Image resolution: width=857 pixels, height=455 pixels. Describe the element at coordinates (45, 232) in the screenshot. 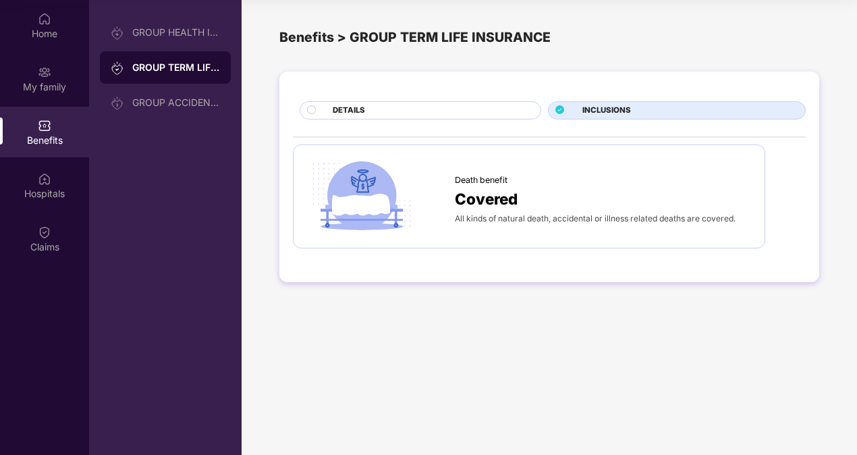

I see `img: svg+xml;base64,PHN2ZyBpZD0iQ2xhaW0iIHhtbG5zPSJodHRwOi8vd3d3LnczLm9yZy8yMDAwL3N2ZyIgd2lkdGg9IjIwIi...` at that location.